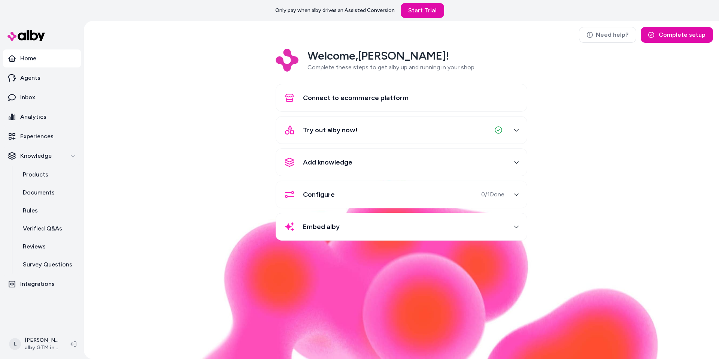  I want to click on a: Products, so click(48, 175).